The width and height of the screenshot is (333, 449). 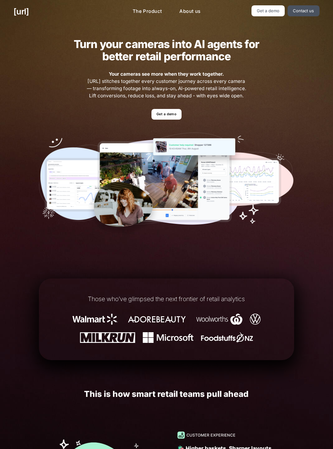 What do you see at coordinates (167, 299) in the screenshot?
I see `h1: Those who’ve glimpsed the next frontier of retail analytics` at bounding box center [167, 299].